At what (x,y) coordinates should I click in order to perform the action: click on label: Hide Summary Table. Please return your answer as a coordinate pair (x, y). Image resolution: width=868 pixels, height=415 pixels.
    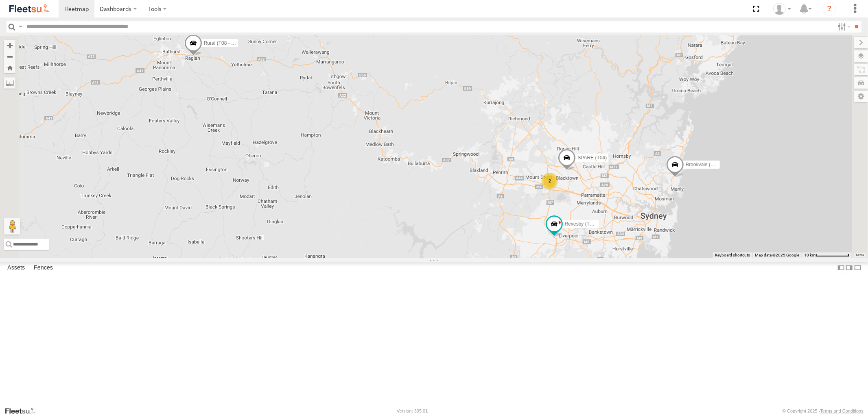
    Looking at the image, I should click on (858, 268).